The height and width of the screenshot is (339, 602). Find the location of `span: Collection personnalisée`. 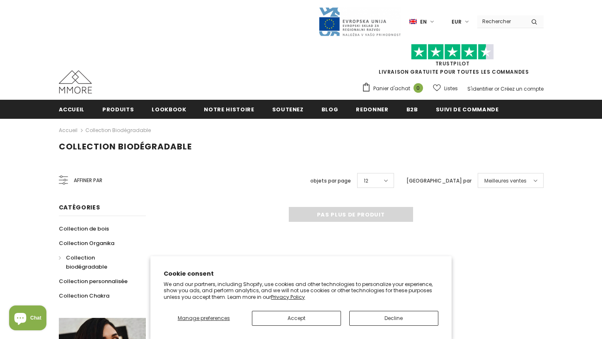

span: Collection personnalisée is located at coordinates (93, 281).